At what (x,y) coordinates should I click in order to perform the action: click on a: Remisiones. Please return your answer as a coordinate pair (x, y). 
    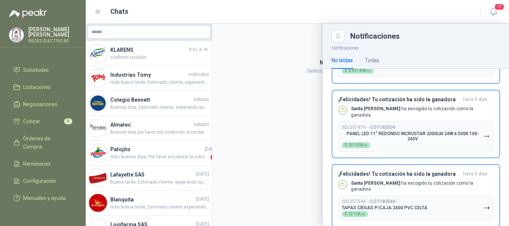
    Looking at the image, I should click on (43, 164).